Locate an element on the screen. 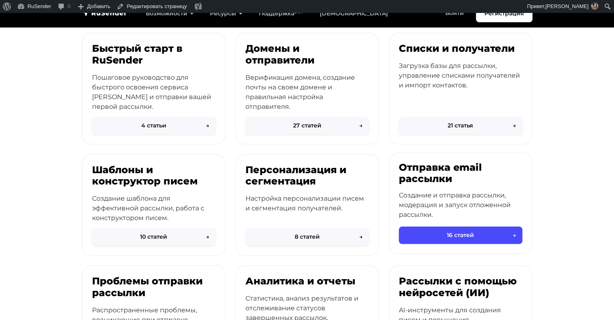  h3: Списки и получатели is located at coordinates (461, 48).